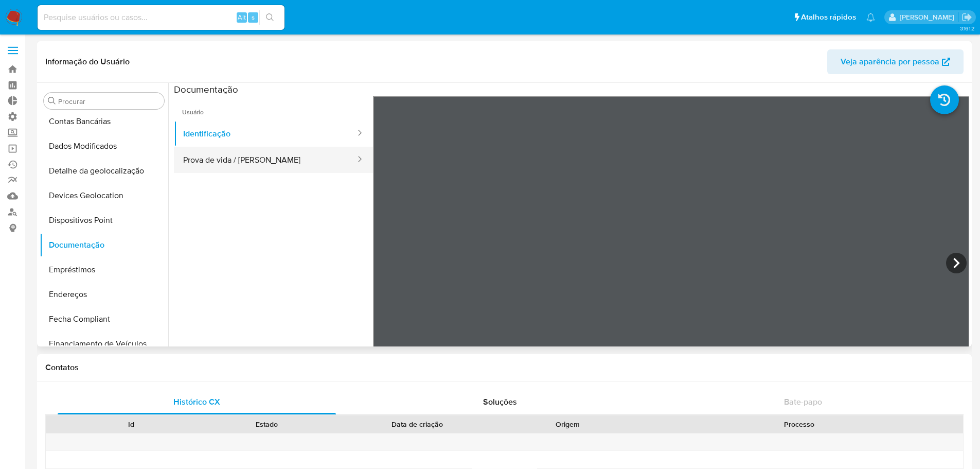  Describe the element at coordinates (161, 17) in the screenshot. I see `input: Pesquise usuários ou casos...` at that location.